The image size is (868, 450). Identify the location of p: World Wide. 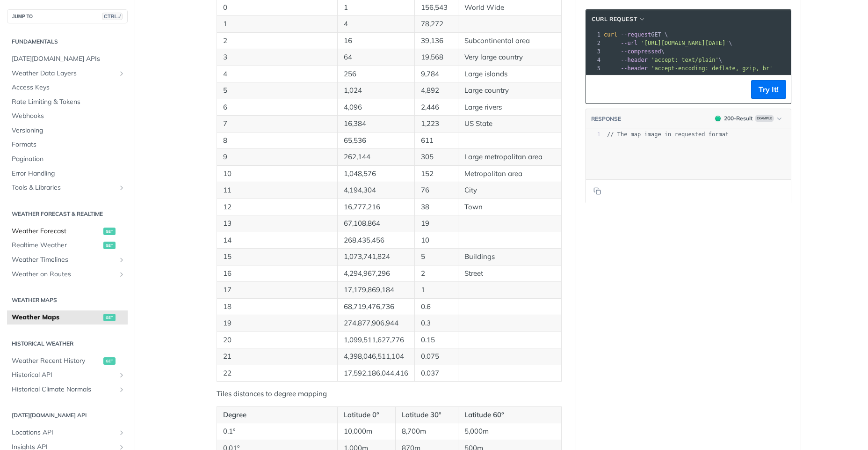
(510, 8).